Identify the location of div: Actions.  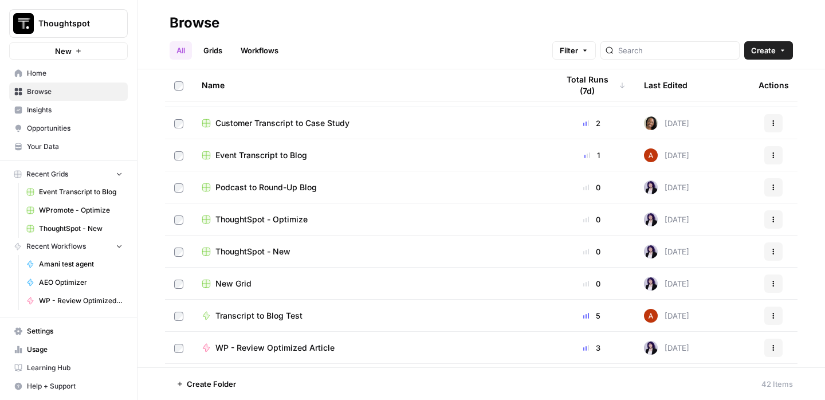
(773, 85).